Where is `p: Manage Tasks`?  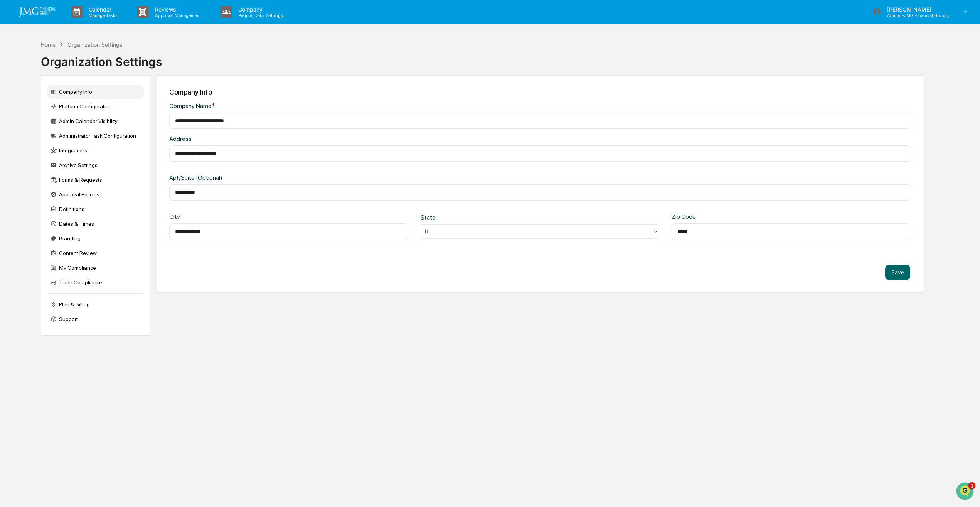 p: Manage Tasks is located at coordinates (101, 16).